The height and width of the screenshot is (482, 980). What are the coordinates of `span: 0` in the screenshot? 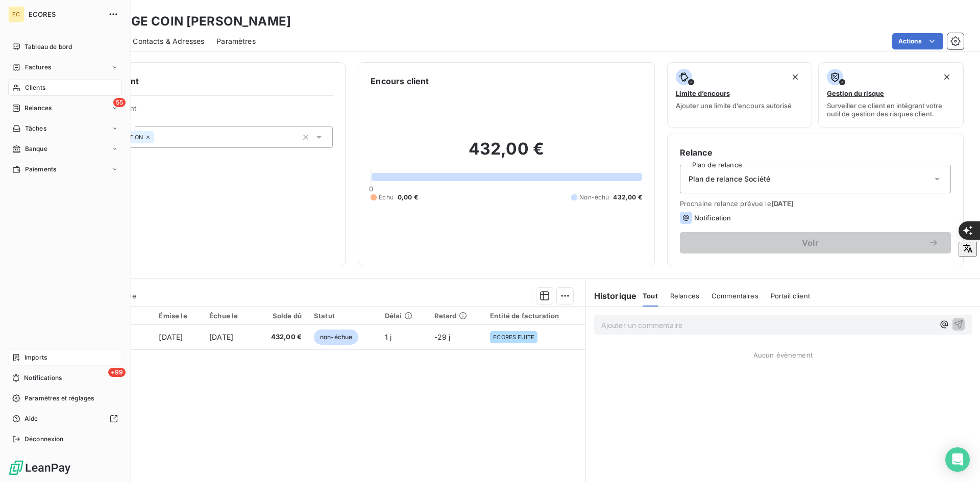 It's located at (371, 189).